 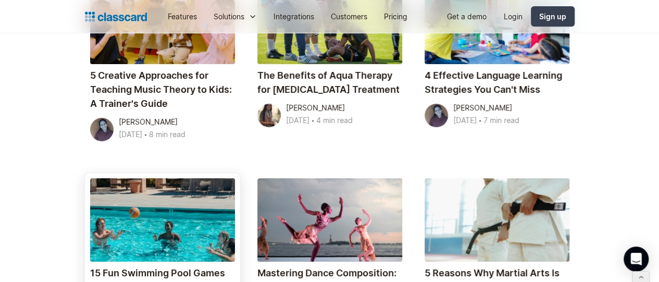 What do you see at coordinates (116, 17) in the screenshot?
I see `a: home` at bounding box center [116, 17].